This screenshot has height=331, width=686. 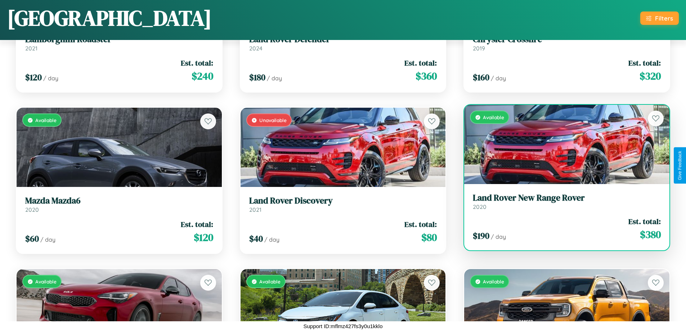 What do you see at coordinates (343, 43) in the screenshot?
I see `a: Land Rover Defender2024` at bounding box center [343, 43].